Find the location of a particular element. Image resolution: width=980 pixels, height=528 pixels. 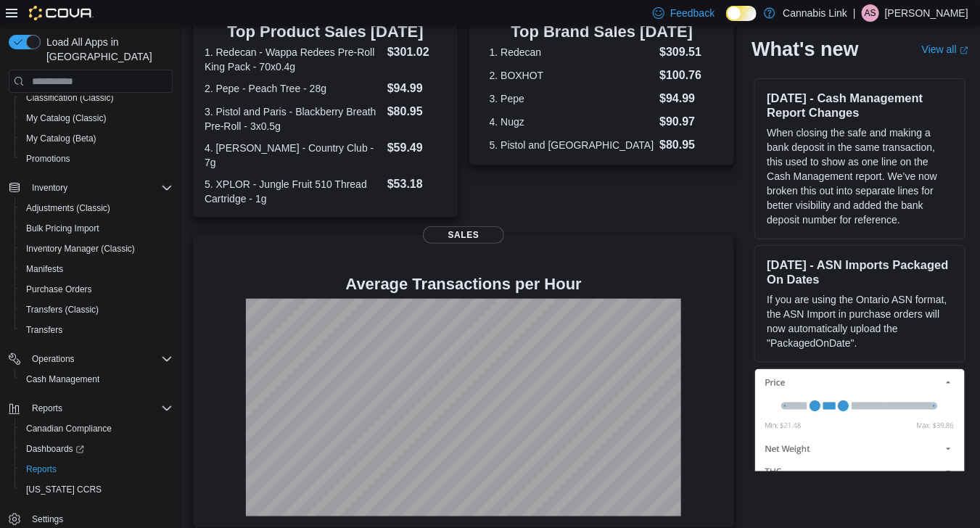

span: Dark Mode is located at coordinates (726, 21).